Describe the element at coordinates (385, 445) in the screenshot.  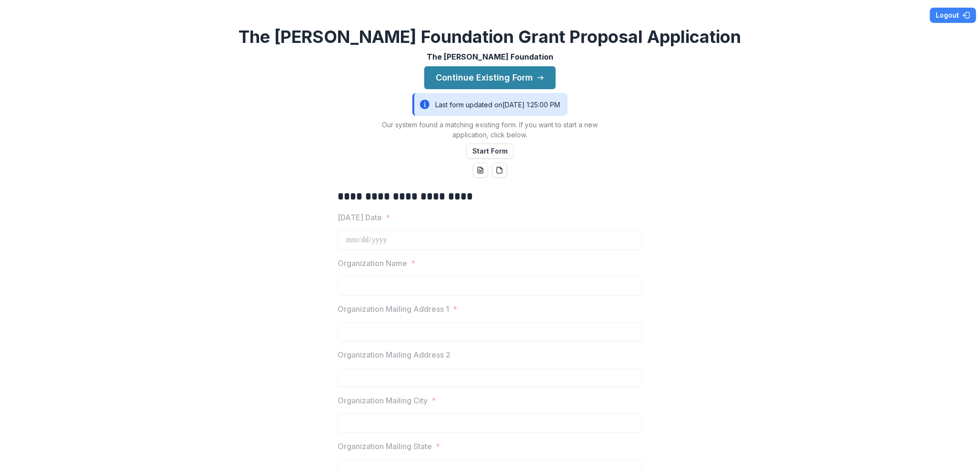
I see `p: Organization Mailing State` at that location.